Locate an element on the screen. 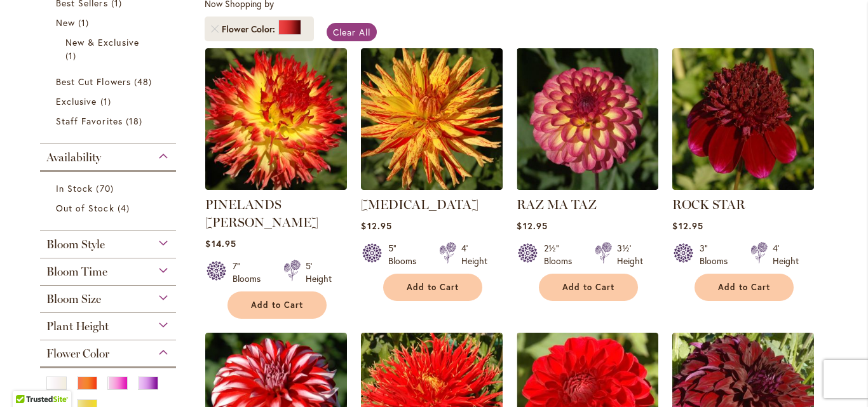  div: 2½" Blooms is located at coordinates (561, 255).